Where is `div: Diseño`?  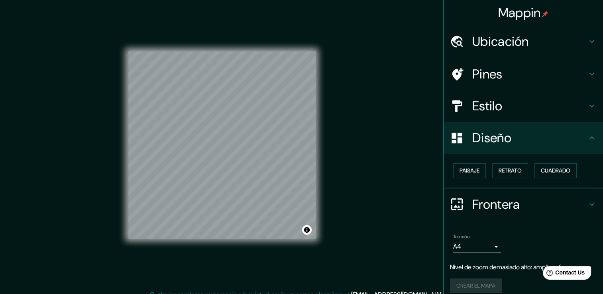 div: Diseño is located at coordinates (523, 138).